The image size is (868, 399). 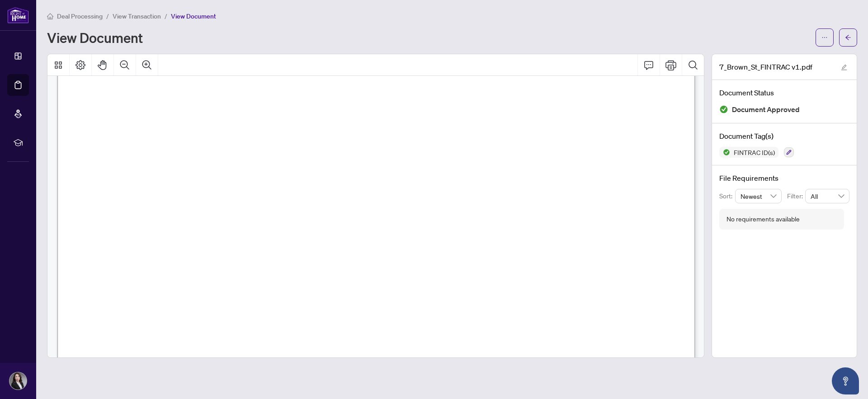 What do you see at coordinates (784, 178) in the screenshot?
I see `h4: File Requirements` at bounding box center [784, 178].